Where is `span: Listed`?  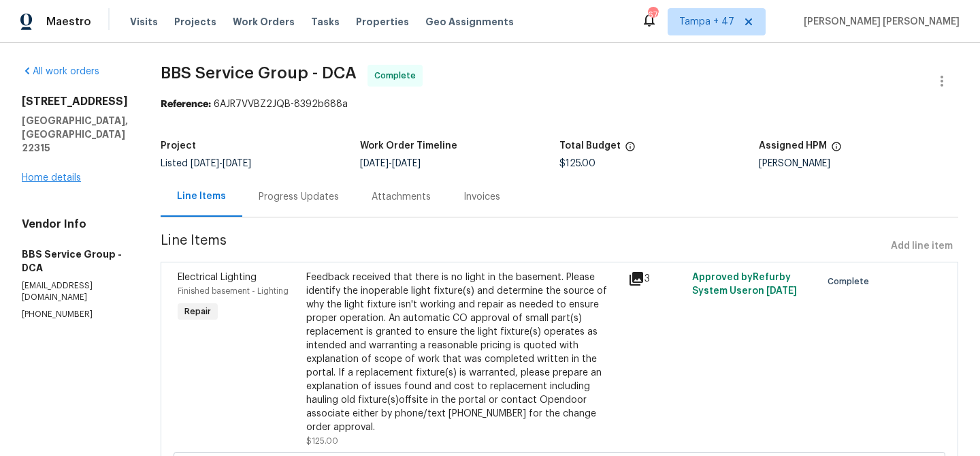 span: Listed is located at coordinates (206, 164).